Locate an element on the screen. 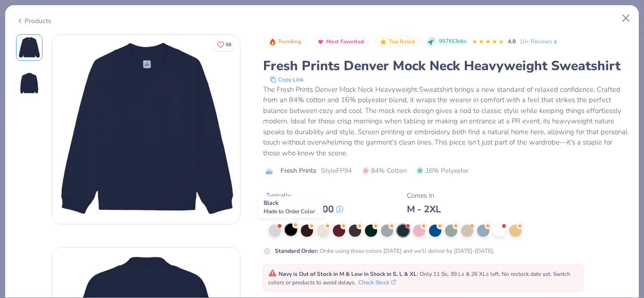 Image resolution: width=644 pixels, height=298 pixels. span: 997K Clicks is located at coordinates (453, 42).